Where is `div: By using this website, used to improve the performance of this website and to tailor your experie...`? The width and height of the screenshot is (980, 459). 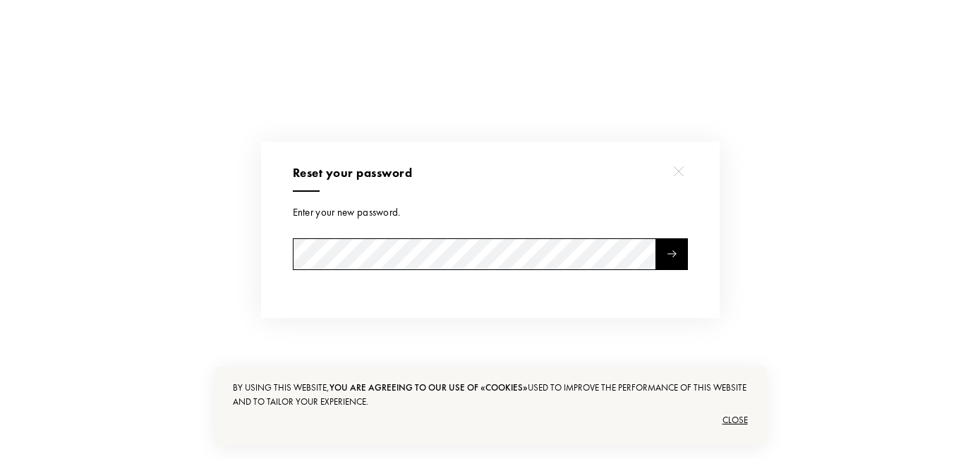
div: By using this website, used to improve the performance of this website and to tailor your experie... is located at coordinates (490, 395).